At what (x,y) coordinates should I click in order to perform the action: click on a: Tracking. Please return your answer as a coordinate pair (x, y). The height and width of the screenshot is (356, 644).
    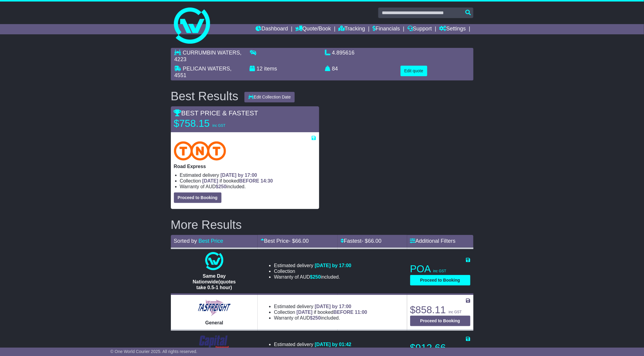
    Looking at the image, I should click on (351, 29).